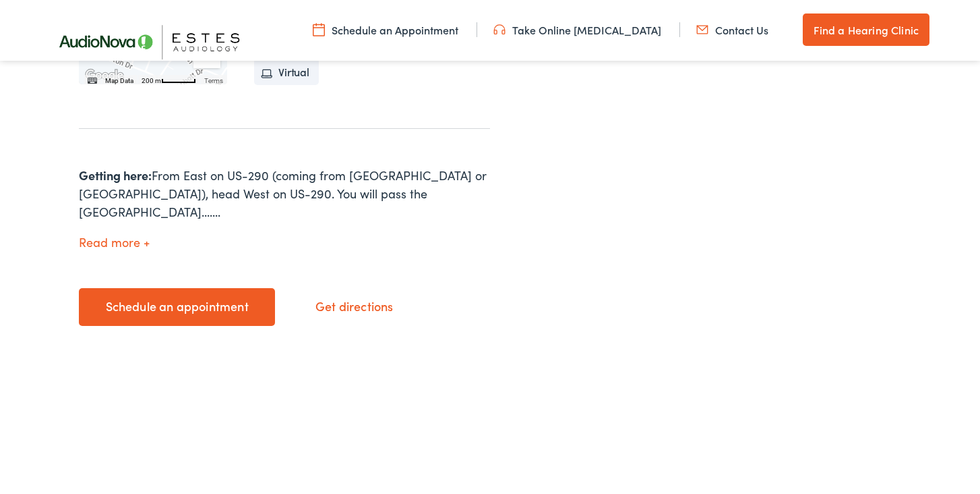 The height and width of the screenshot is (494, 980). Describe the element at coordinates (177, 307) in the screenshot. I see `a: Schedule an appointment` at that location.